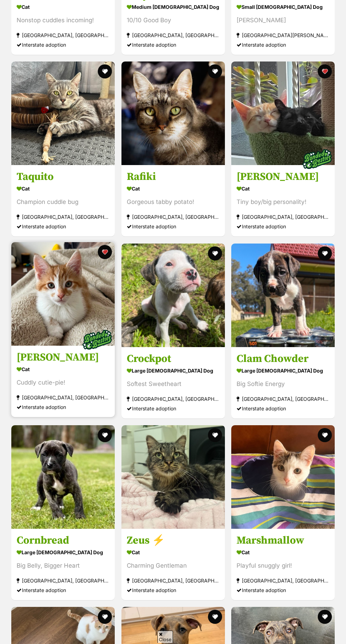 The height and width of the screenshot is (644, 346). What do you see at coordinates (63, 477) in the screenshot?
I see `img: Cornbread` at bounding box center [63, 477].